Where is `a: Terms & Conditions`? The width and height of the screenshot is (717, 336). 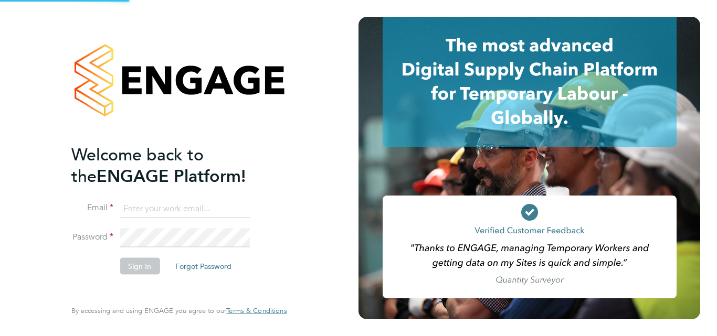
a: Terms & Conditions is located at coordinates (256, 311).